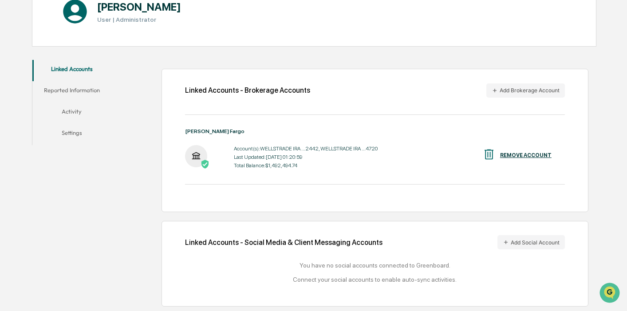 This screenshot has height=311, width=627. Describe the element at coordinates (37, 133) in the screenshot. I see `span: Data Lookup` at that location.